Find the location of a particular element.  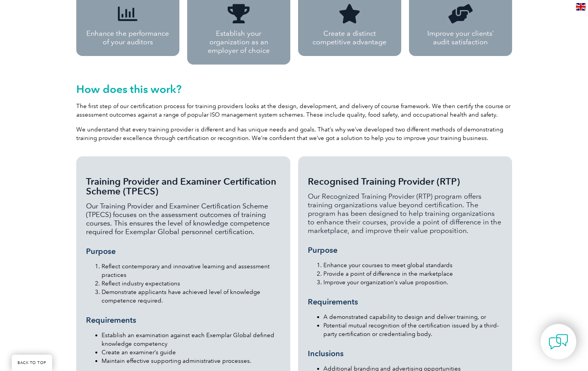

p: Establish your organization as an employer of choice is located at coordinates (238, 42).